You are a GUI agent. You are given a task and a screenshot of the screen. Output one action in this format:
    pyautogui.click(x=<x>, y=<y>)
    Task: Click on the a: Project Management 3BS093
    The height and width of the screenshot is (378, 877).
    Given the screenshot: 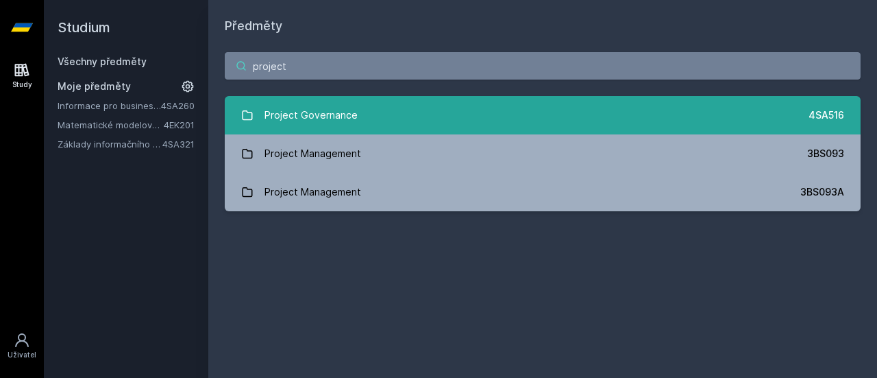 What is the action you would take?
    pyautogui.click(x=543, y=154)
    